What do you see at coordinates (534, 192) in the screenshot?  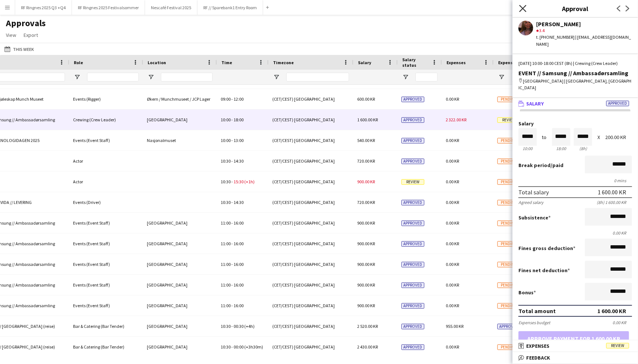 I see `div: Total salary` at bounding box center [534, 192].